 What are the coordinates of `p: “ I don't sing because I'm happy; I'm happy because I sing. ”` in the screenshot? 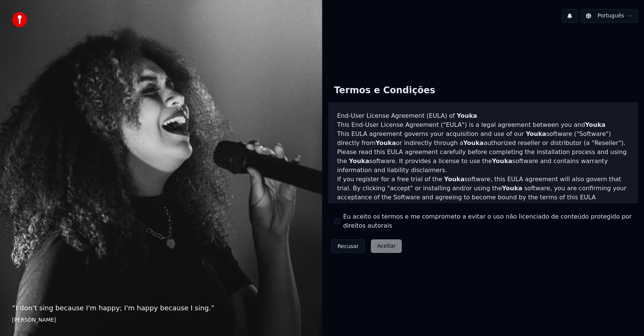 It's located at (161, 308).